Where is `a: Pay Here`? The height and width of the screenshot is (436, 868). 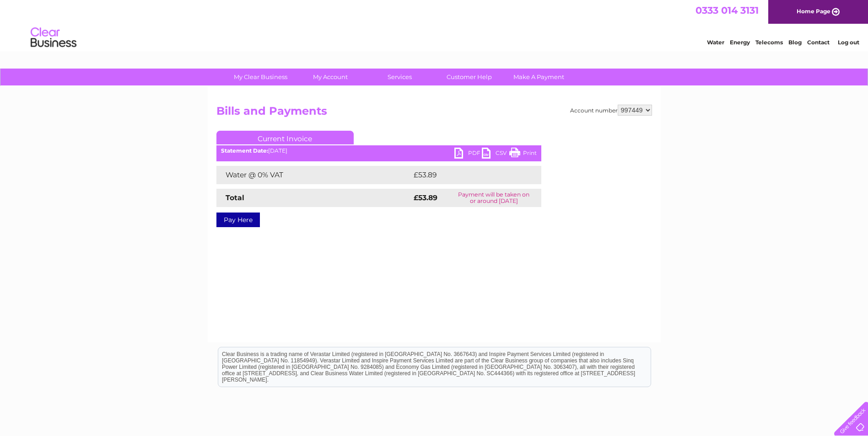
a: Pay Here is located at coordinates (238, 220).